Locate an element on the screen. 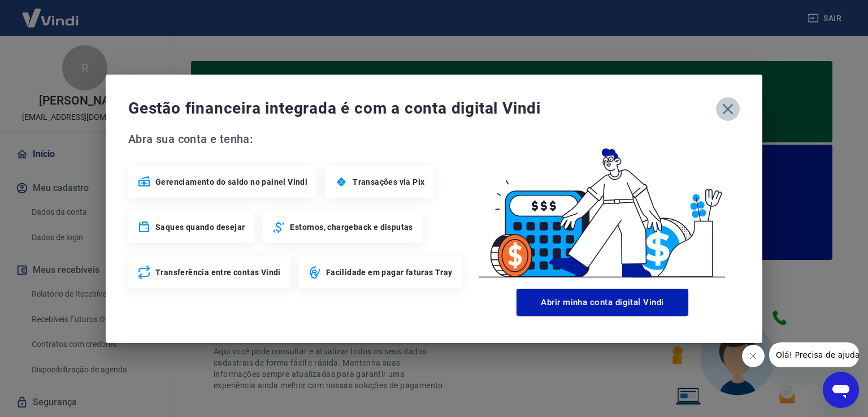  span: Gestão financeira integrada é com a conta digital Vindi is located at coordinates (422, 109).